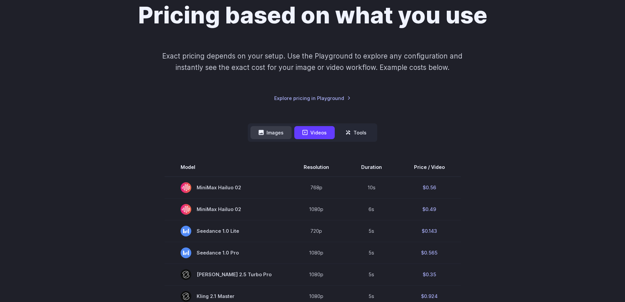  What do you see at coordinates (429, 188) in the screenshot?
I see `td: $0.56` at bounding box center [429, 188].